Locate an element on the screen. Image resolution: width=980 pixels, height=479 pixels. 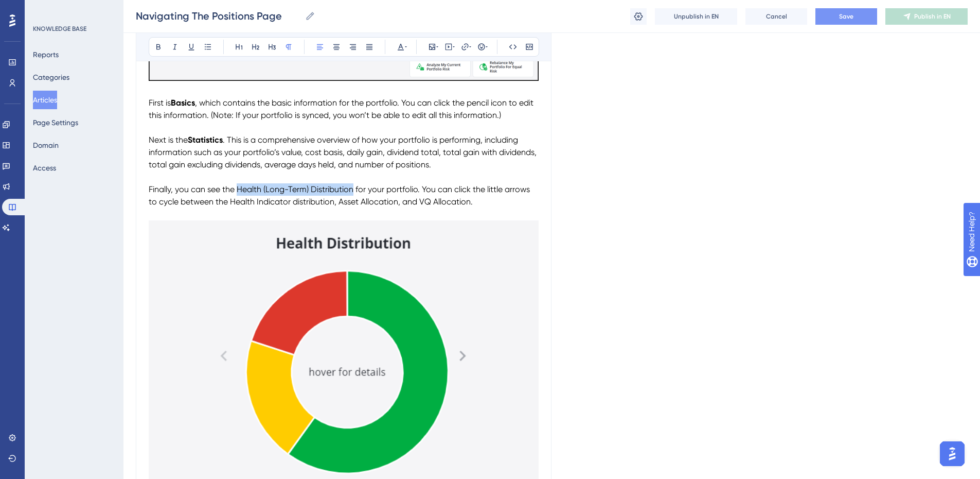
span: . This is a comprehensive overview of how your portfolio is performing, including information suc... is located at coordinates (343, 152).